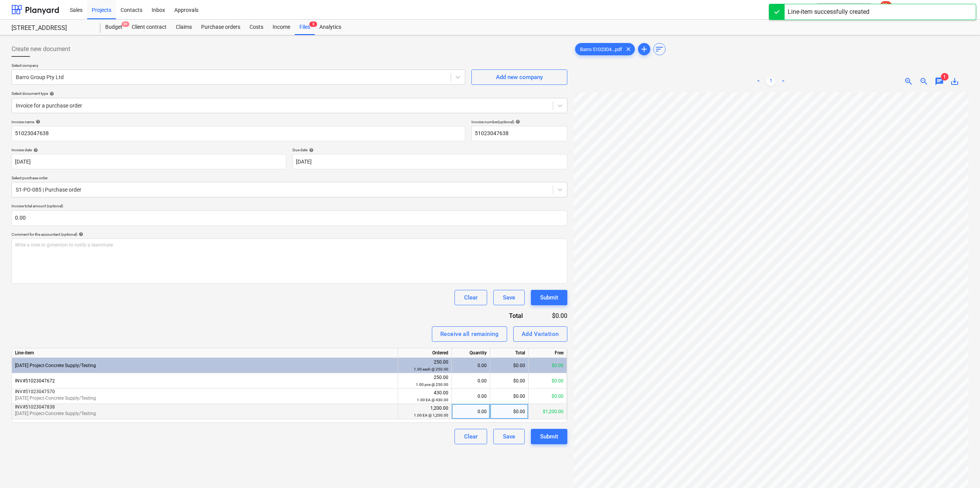 Image resolution: width=980 pixels, height=488 pixels. What do you see at coordinates (540, 334) in the screenshot?
I see `div: Add Variation` at bounding box center [540, 334].